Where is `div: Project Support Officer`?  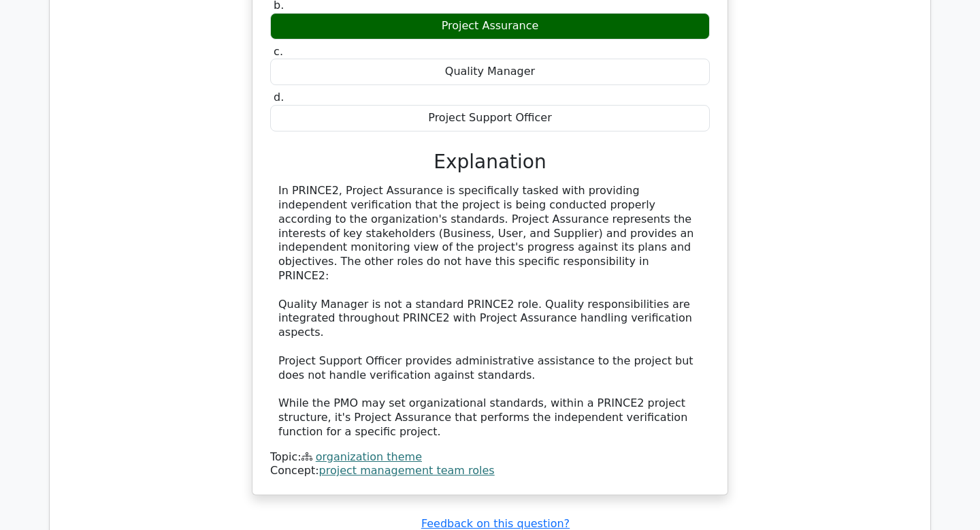
div: Project Support Officer is located at coordinates (490, 118).